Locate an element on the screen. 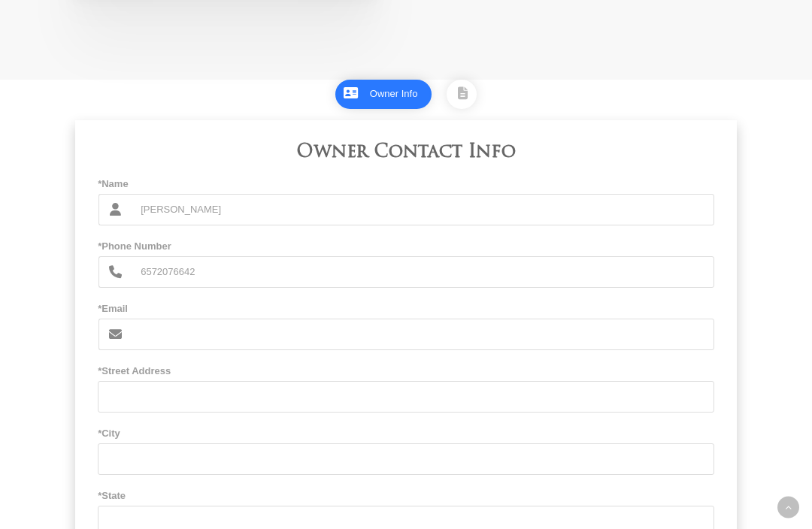  a: Back to top is located at coordinates (788, 507).